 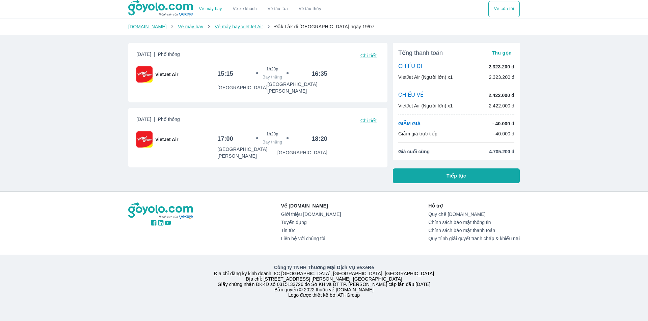 I want to click on a: Vé xe khách, so click(x=245, y=9).